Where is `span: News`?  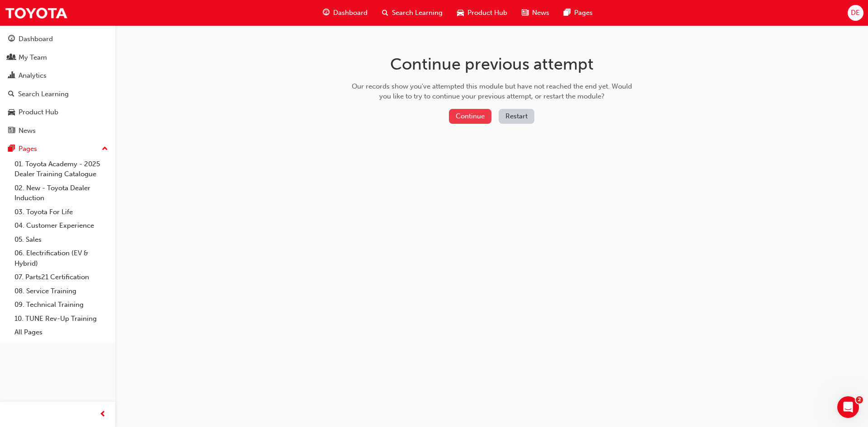
span: News is located at coordinates (541, 12).